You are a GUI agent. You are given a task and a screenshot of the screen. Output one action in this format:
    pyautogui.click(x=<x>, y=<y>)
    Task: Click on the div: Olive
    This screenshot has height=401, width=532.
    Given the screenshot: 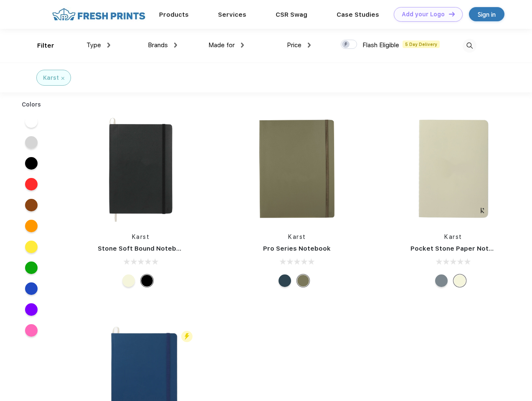 What is the action you would take?
    pyautogui.click(x=303, y=281)
    